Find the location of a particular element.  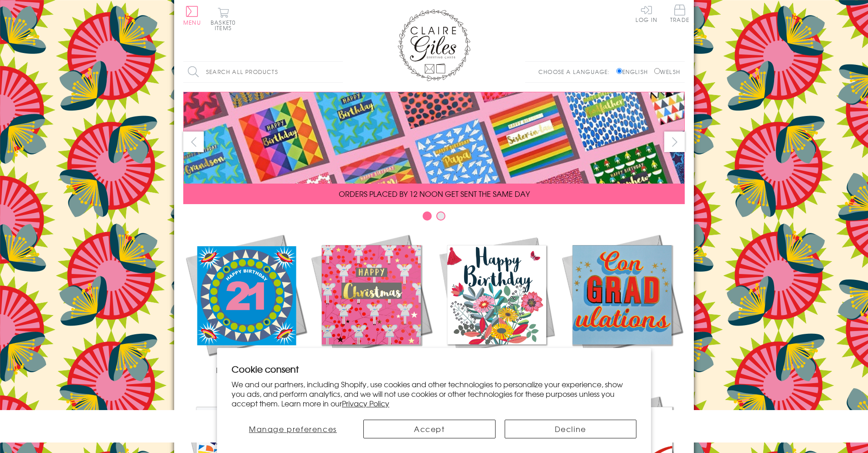

span: 0 items is located at coordinates (225, 25).